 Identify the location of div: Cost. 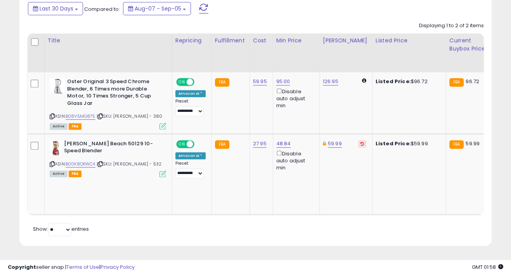
(261, 40).